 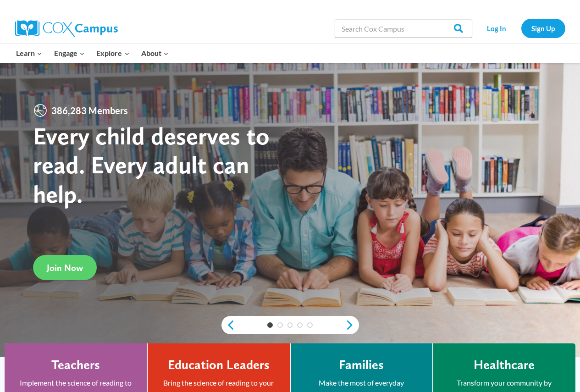 I want to click on span: Engage, so click(x=69, y=53).